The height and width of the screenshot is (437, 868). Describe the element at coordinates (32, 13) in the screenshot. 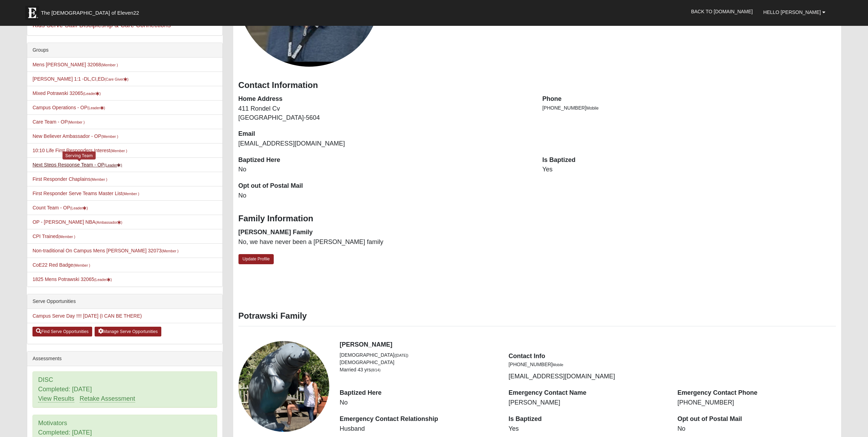

I see `img: Eleven22 logo` at that location.